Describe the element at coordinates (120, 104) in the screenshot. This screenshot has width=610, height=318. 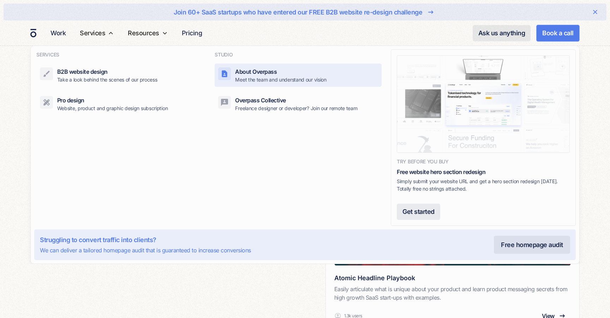
I see `a: Pro designWebsite, product and graphic design subscription` at that location.